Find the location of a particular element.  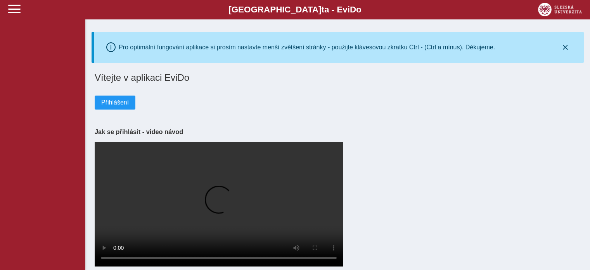

img: logo_web_su.png is located at coordinates (560, 9).